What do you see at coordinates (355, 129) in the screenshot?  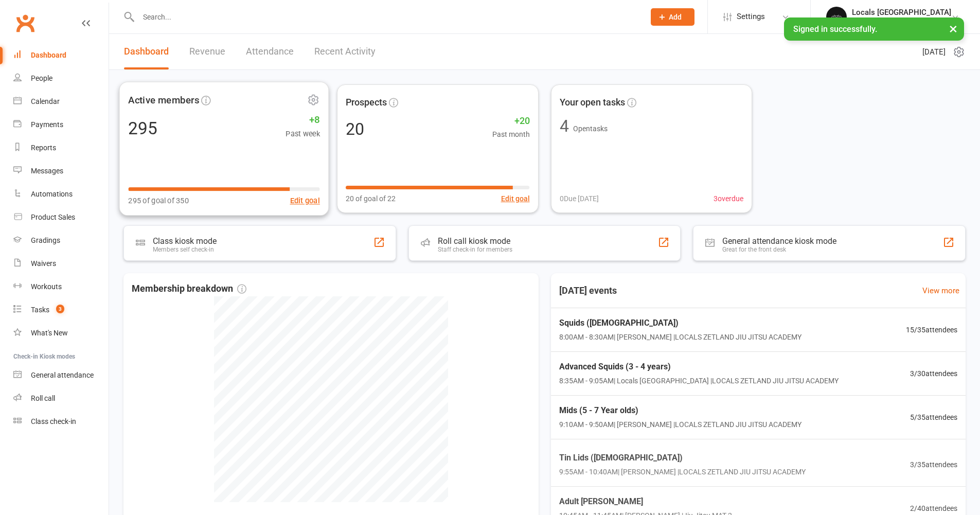 I see `div: 20` at bounding box center [355, 129].